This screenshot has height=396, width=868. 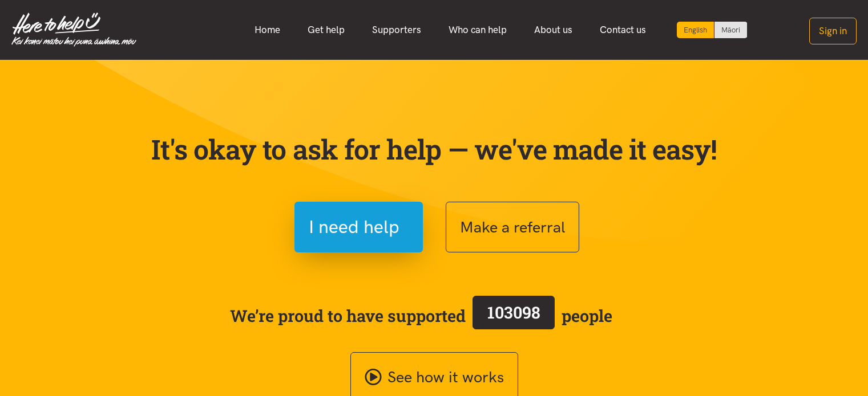 What do you see at coordinates (267, 29) in the screenshot?
I see `a: Home` at bounding box center [267, 29].